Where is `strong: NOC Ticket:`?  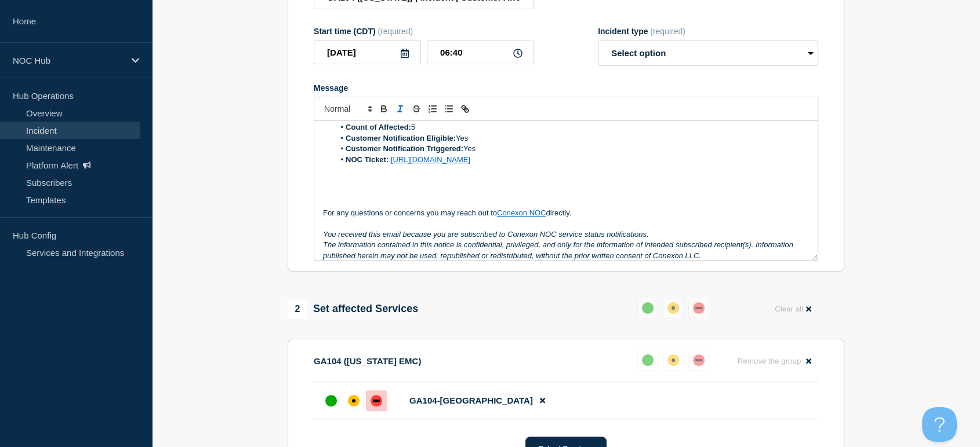 strong: NOC Ticket: is located at coordinates (367, 159).